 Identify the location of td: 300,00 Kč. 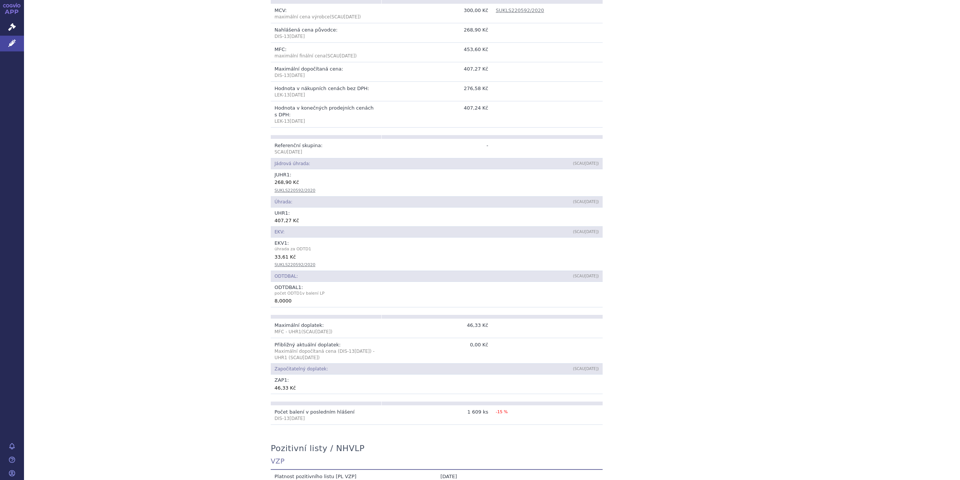
(436, 13).